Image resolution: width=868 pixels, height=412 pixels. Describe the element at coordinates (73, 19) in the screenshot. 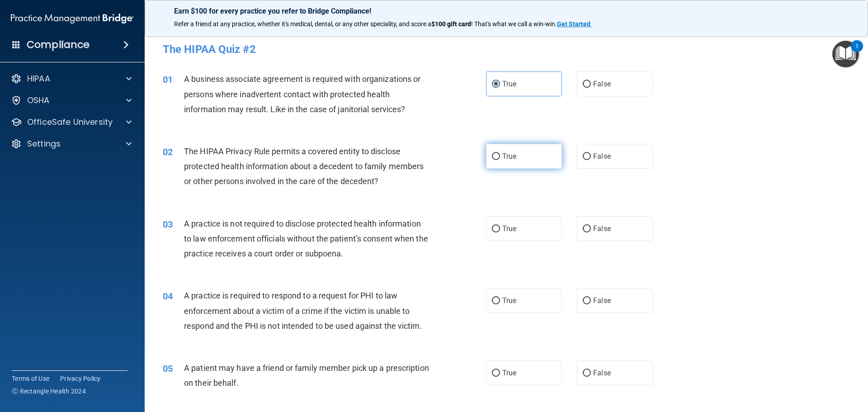

I see `img: PMB logo` at that location.